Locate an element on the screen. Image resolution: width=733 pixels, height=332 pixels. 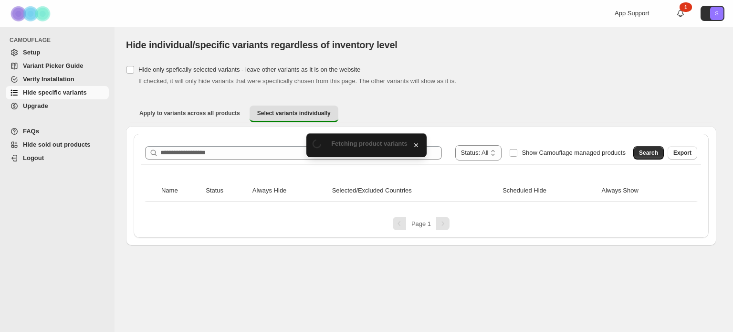
a: Verify Installation is located at coordinates (57, 79).